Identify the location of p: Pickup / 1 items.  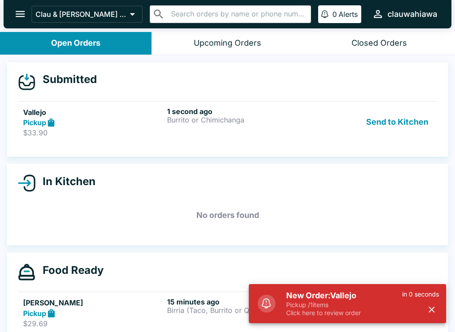
(344, 305).